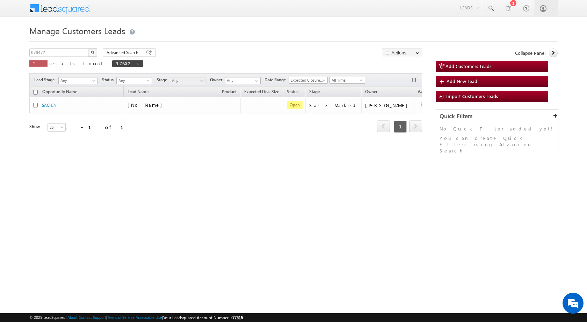 The image size is (587, 322). I want to click on span: Advanced Search, so click(123, 53).